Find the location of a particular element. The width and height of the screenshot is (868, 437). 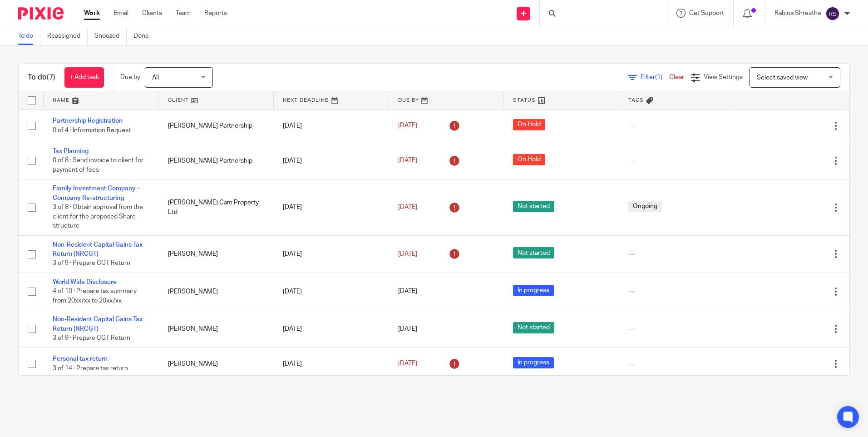

a: Team is located at coordinates (183, 13).